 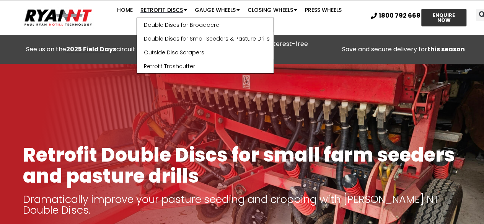 I want to click on img: Ryan NT logo, so click(x=58, y=17).